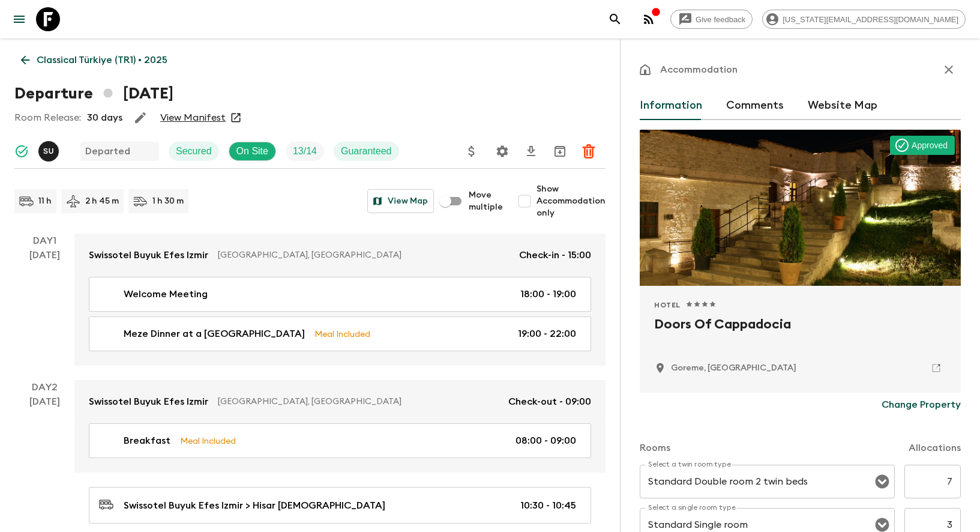 This screenshot has width=980, height=532. Describe the element at coordinates (550, 402) in the screenshot. I see `p: Check-out - 09:00` at that location.